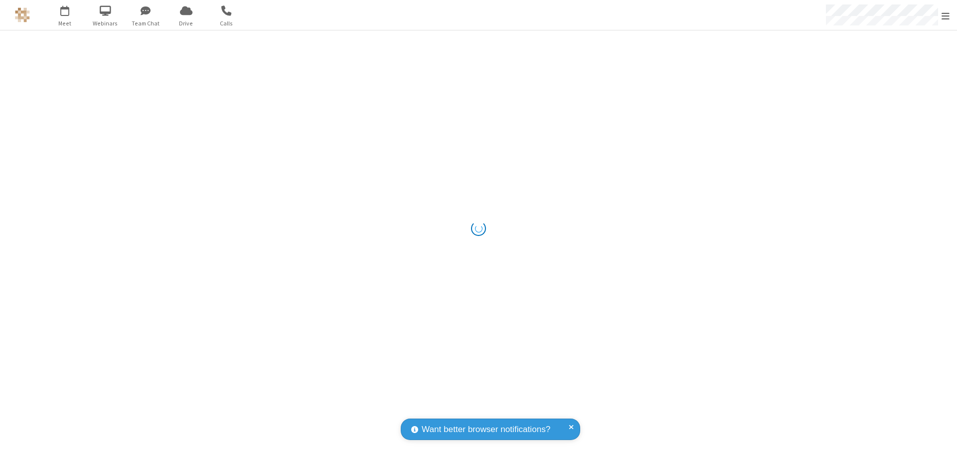 The width and height of the screenshot is (957, 457). Describe the element at coordinates (486, 429) in the screenshot. I see `span: Want better browser notifications?` at that location.